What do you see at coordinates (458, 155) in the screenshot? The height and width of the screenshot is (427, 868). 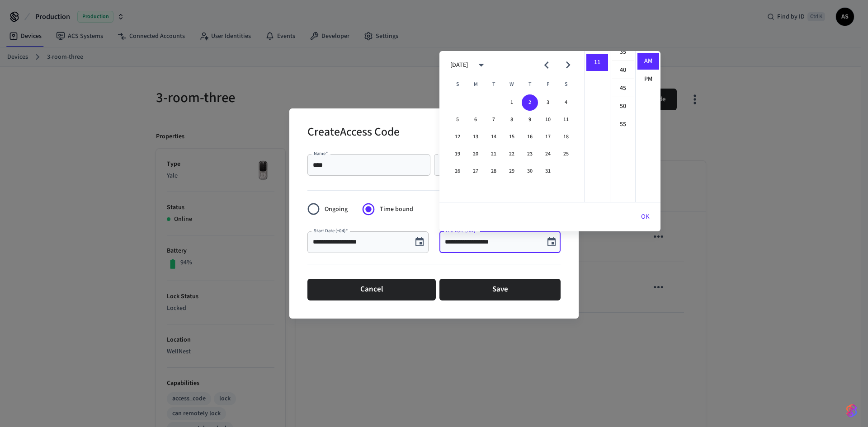 I see `button: 19` at bounding box center [458, 155].